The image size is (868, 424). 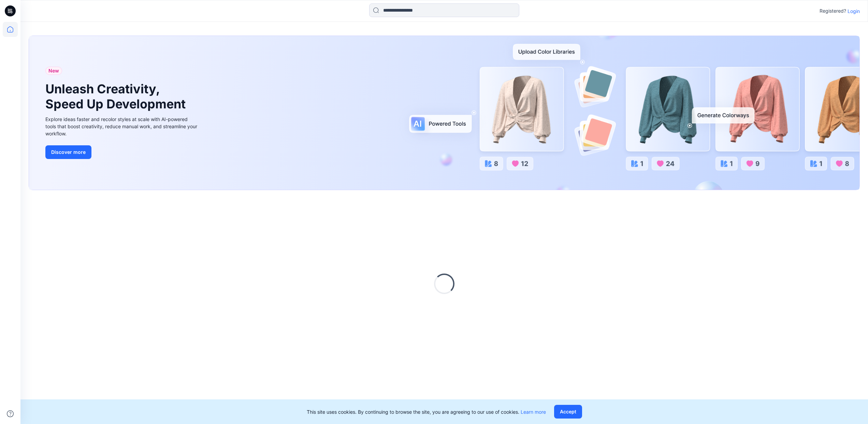 What do you see at coordinates (122, 152) in the screenshot?
I see `a: Discover more` at bounding box center [122, 152].